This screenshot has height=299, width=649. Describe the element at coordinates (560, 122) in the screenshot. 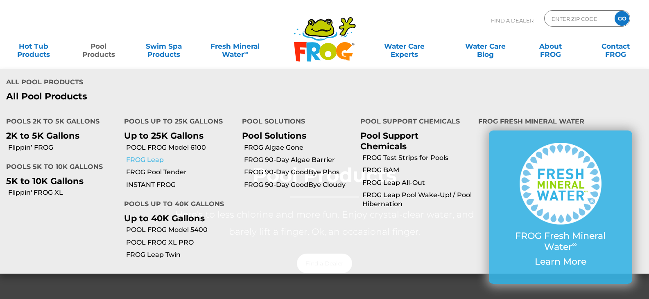

I see `h4: FROG Fresh Mineral Water` at that location.